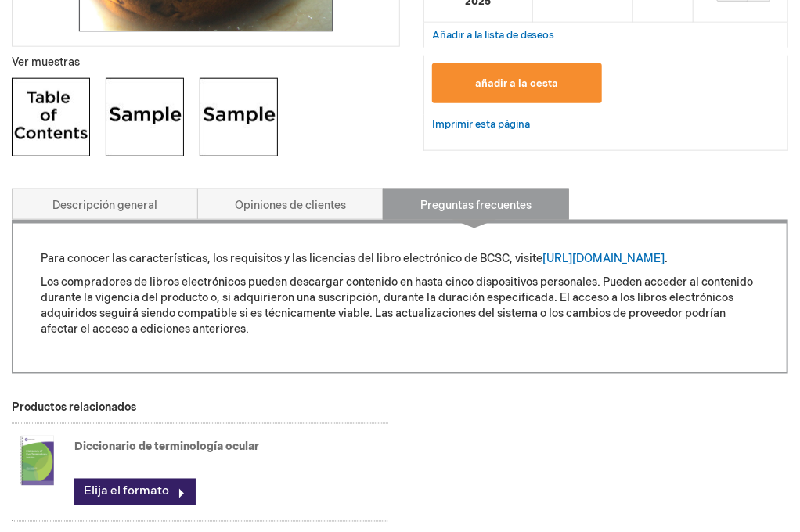 The width and height of the screenshot is (800, 532). I want to click on font: Elija el formato, so click(126, 491).